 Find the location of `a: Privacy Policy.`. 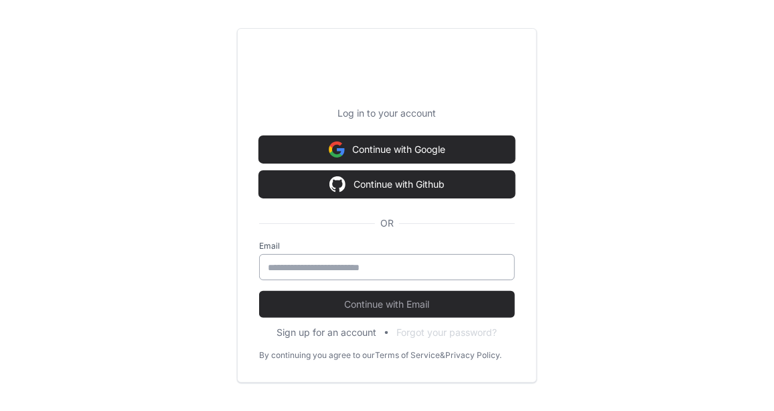

a: Privacy Policy. is located at coordinates (474, 355).